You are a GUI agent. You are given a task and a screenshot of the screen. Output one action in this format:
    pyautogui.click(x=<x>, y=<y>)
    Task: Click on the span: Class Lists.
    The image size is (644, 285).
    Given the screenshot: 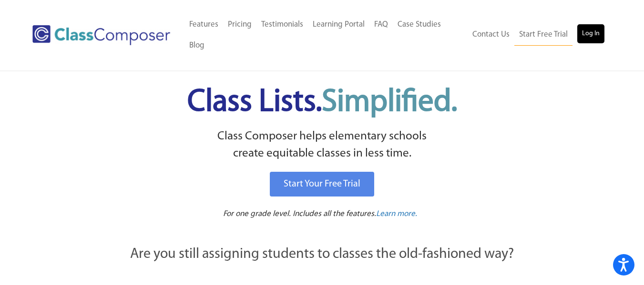 What is the action you would take?
    pyautogui.click(x=322, y=103)
    